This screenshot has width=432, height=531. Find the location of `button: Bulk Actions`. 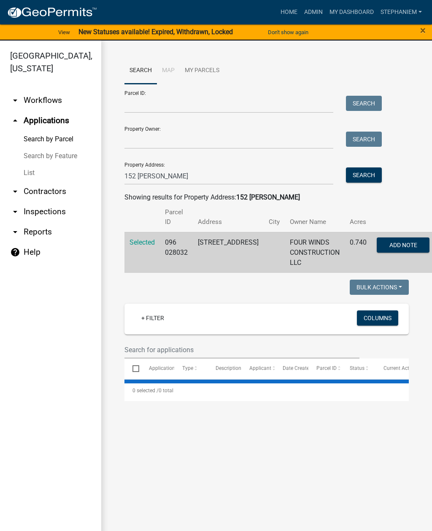

button: Bulk Actions is located at coordinates (379, 287).